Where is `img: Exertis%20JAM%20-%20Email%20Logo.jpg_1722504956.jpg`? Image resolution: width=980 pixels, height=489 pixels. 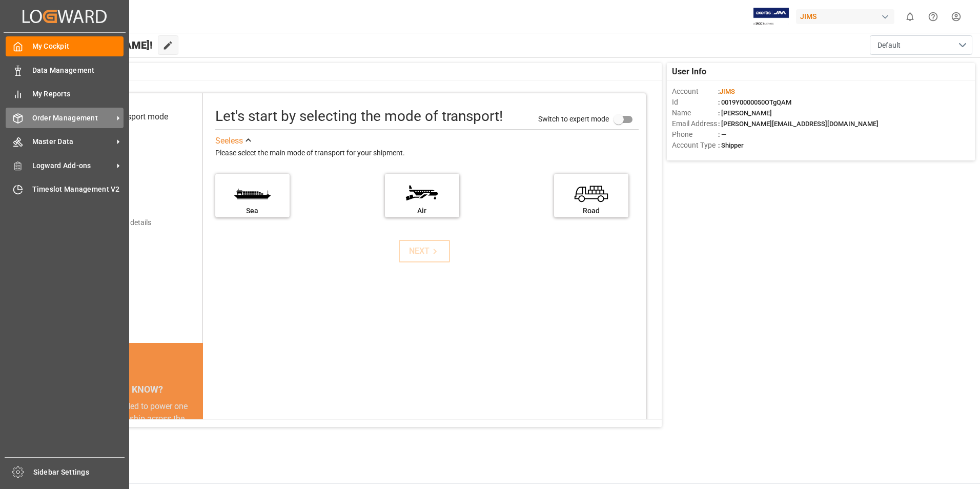
img: Exertis%20JAM%20-%20Email%20Logo.jpg_1722504956.jpg is located at coordinates (771, 17).